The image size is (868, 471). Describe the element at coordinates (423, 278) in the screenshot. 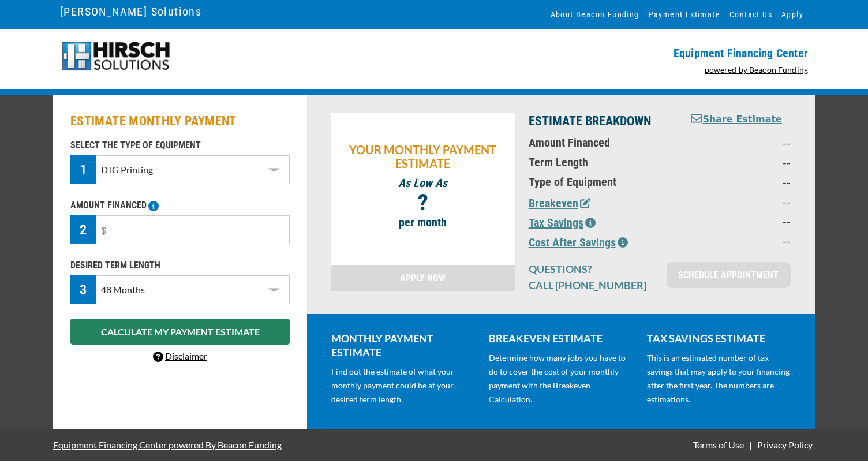

I see `a: APPLY NOW` at that location.